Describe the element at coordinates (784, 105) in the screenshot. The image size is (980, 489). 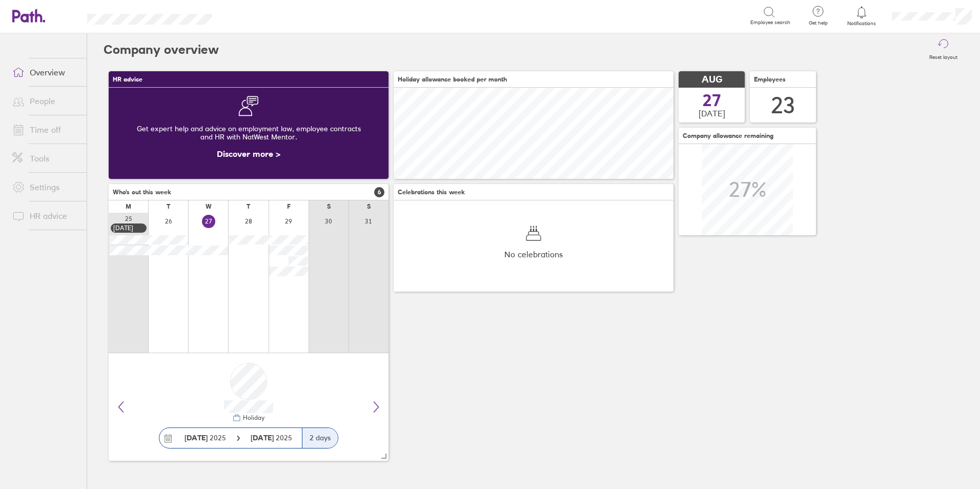
I see `div: 23` at that location.